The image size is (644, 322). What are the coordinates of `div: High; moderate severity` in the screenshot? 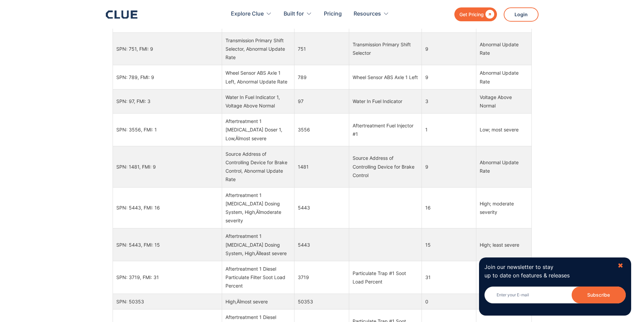 It's located at (504, 208).